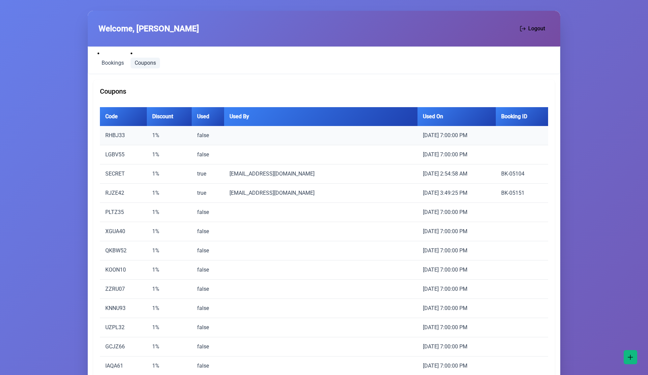 This screenshot has height=375, width=648. I want to click on th: Code, so click(123, 117).